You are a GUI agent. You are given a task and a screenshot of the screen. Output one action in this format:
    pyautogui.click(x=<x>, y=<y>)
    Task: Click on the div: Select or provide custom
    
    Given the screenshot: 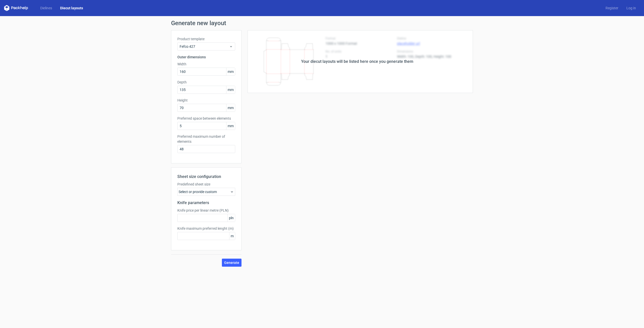 What is the action you would take?
    pyautogui.click(x=206, y=192)
    